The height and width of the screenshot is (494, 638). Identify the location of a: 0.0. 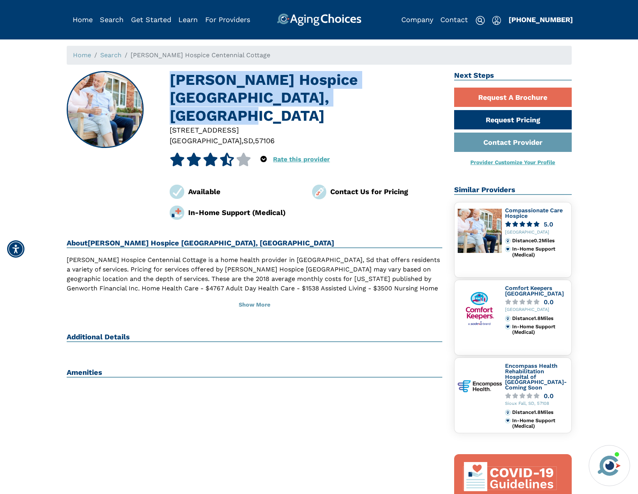
(537, 302).